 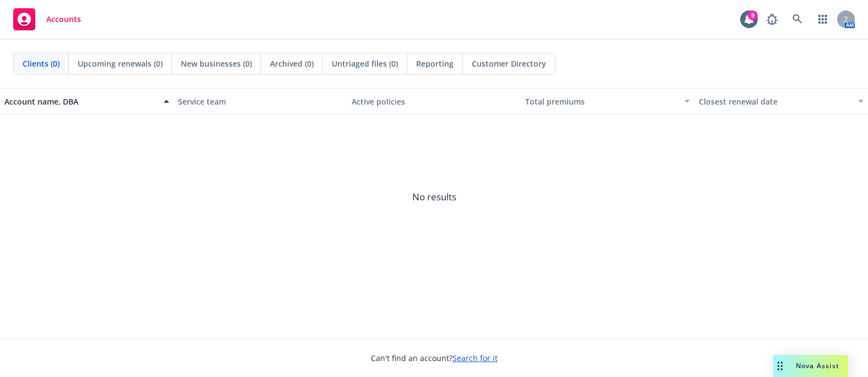 I want to click on span: Nova Assist, so click(x=818, y=365).